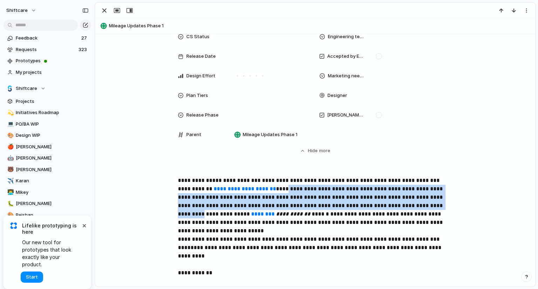  Describe the element at coordinates (52, 216) in the screenshot. I see `span: Peishan` at that location.